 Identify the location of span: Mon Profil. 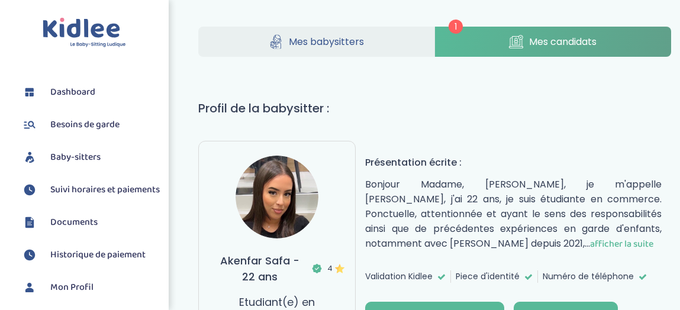
(72, 287).